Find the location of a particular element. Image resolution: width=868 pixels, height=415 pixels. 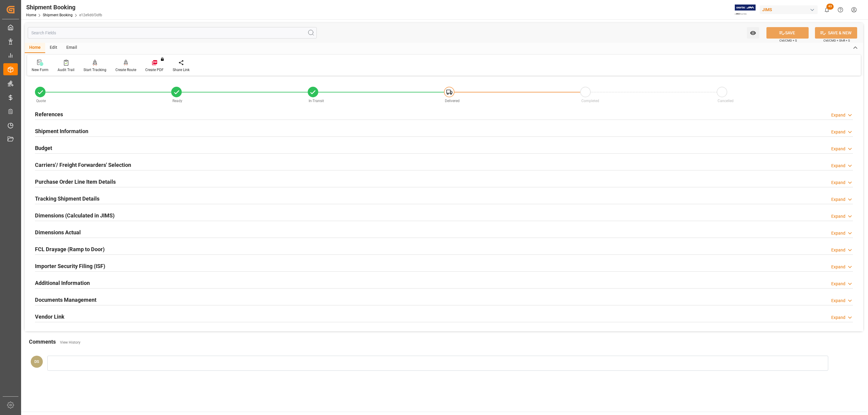

h2: References is located at coordinates (49, 114).